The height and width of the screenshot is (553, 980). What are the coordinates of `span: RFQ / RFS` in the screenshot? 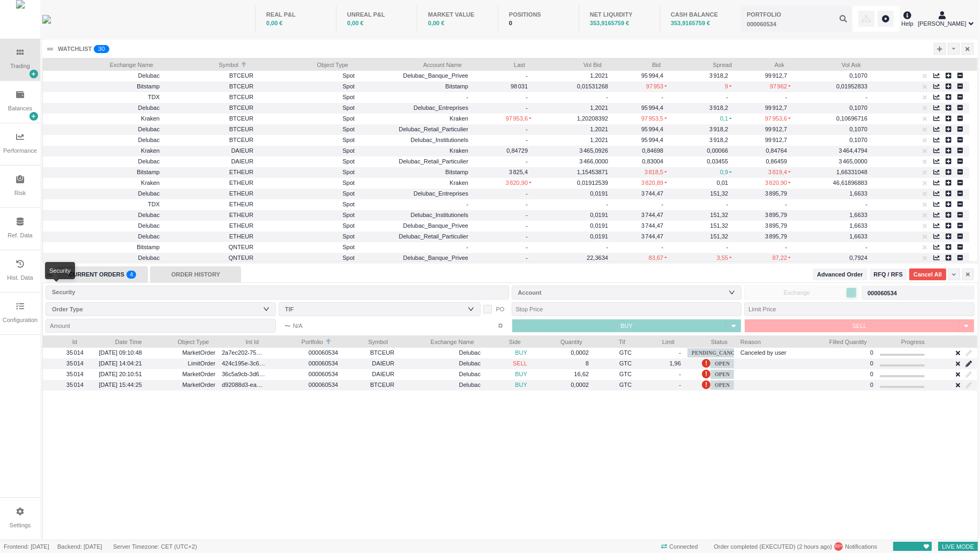 It's located at (888, 275).